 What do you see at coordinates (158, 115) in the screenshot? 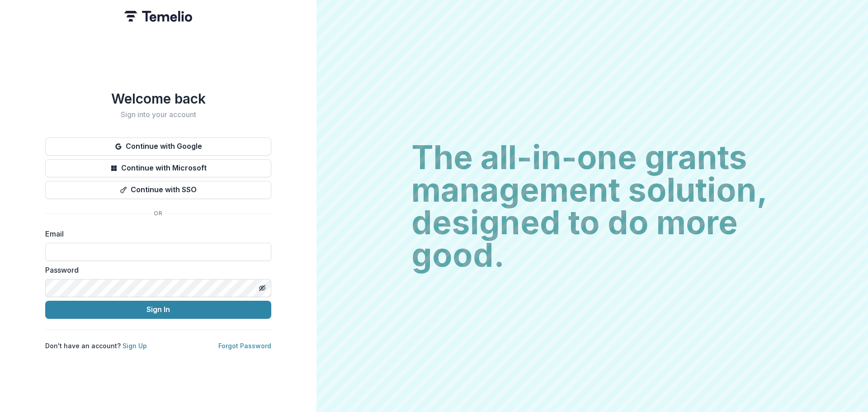
I see `h2: Sign into your account` at bounding box center [158, 115].